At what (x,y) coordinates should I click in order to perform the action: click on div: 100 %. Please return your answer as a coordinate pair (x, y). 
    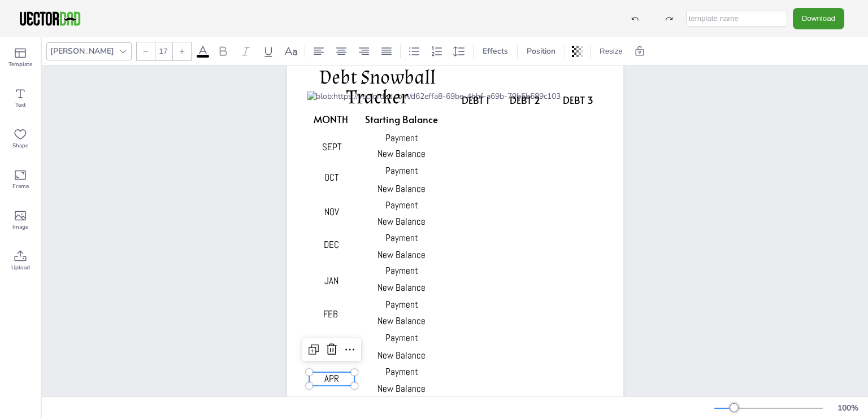
    Looking at the image, I should click on (848, 408).